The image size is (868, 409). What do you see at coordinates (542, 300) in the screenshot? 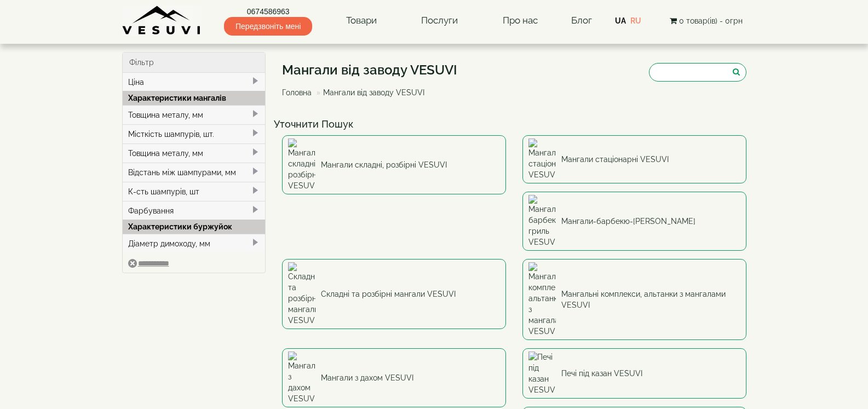
I see `img: Мангальні комплекси, альтанки з мангалами VESUVI` at bounding box center [542, 300].